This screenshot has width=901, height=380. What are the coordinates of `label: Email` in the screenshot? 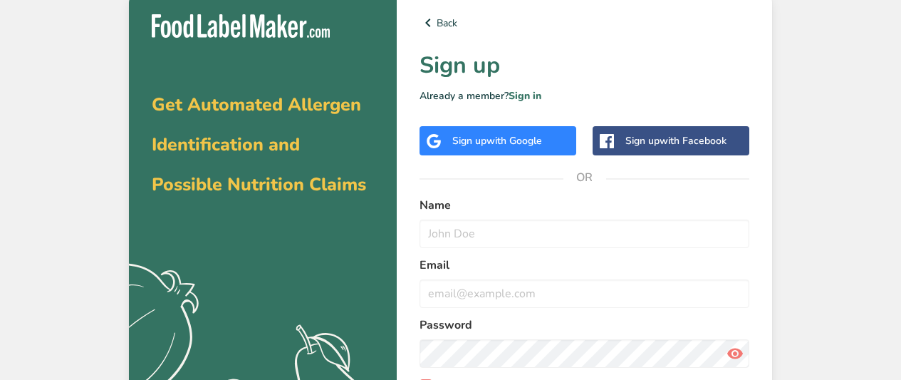 It's located at (584, 265).